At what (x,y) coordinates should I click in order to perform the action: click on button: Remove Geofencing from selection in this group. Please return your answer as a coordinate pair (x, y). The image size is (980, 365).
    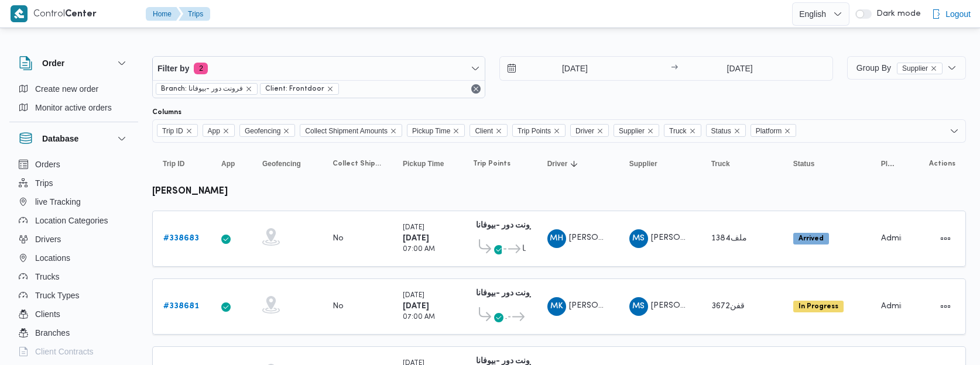
    Looking at the image, I should click on (286, 131).